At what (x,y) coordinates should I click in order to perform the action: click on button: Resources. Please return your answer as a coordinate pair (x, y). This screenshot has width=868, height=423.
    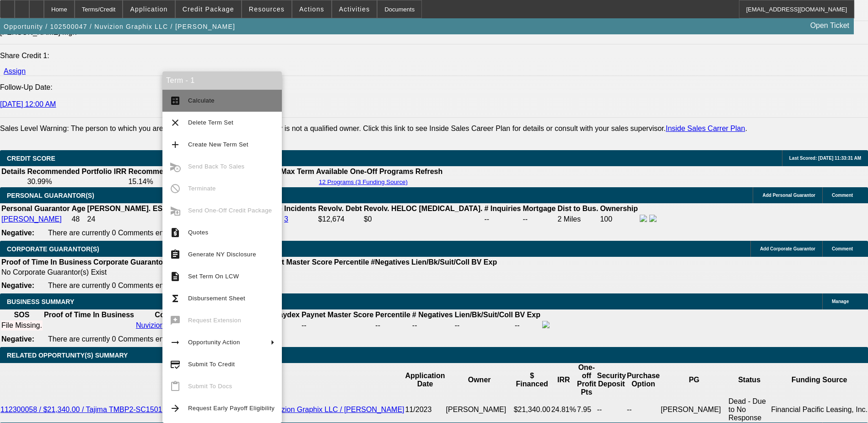
    Looking at the image, I should click on (266, 9).